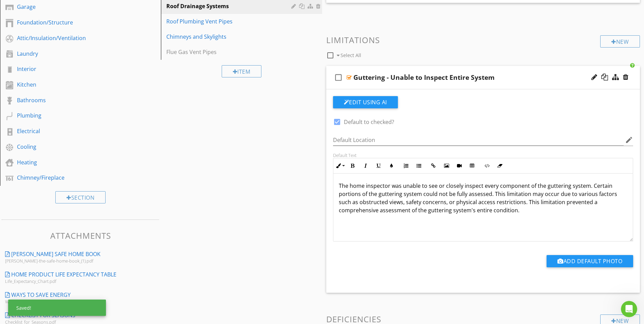 The image size is (644, 324). I want to click on button: go back, so click(11, 9).